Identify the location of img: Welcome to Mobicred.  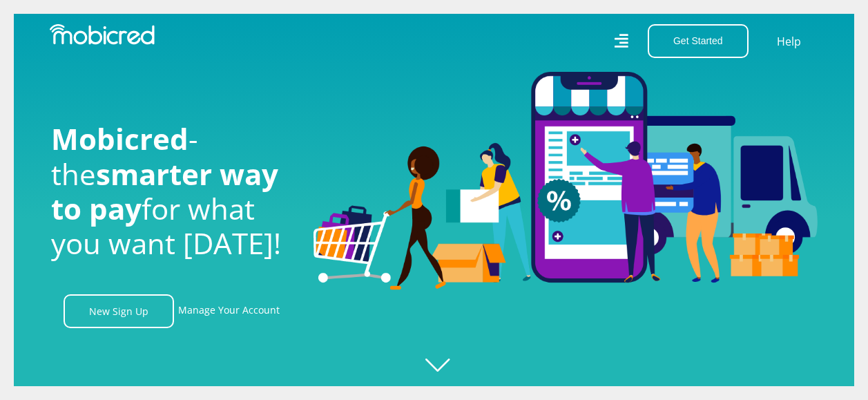
(566, 181).